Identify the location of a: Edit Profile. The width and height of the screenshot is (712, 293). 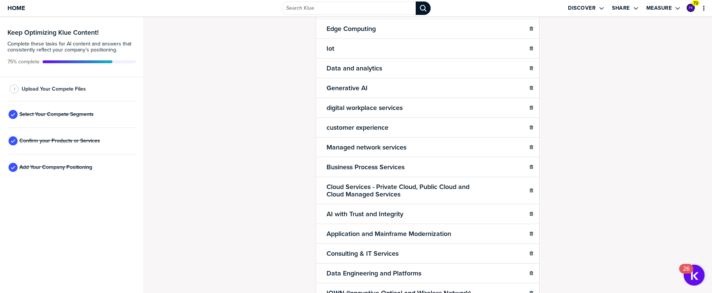
(691, 8).